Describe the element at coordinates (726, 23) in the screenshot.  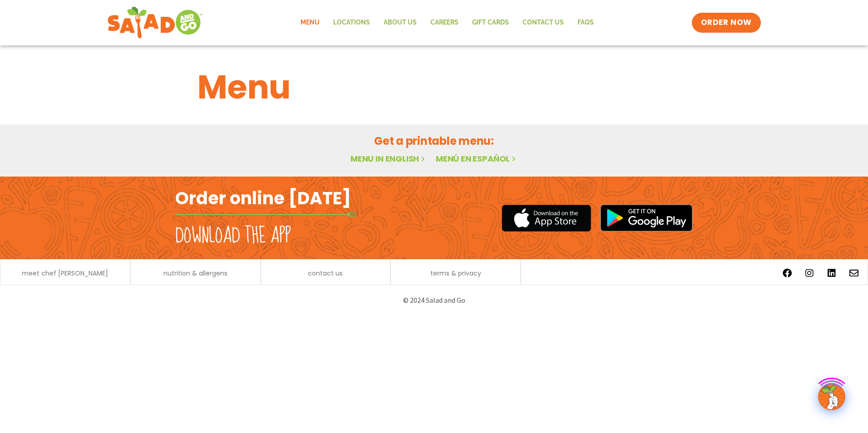
I see `a: ORDER NOW` at that location.